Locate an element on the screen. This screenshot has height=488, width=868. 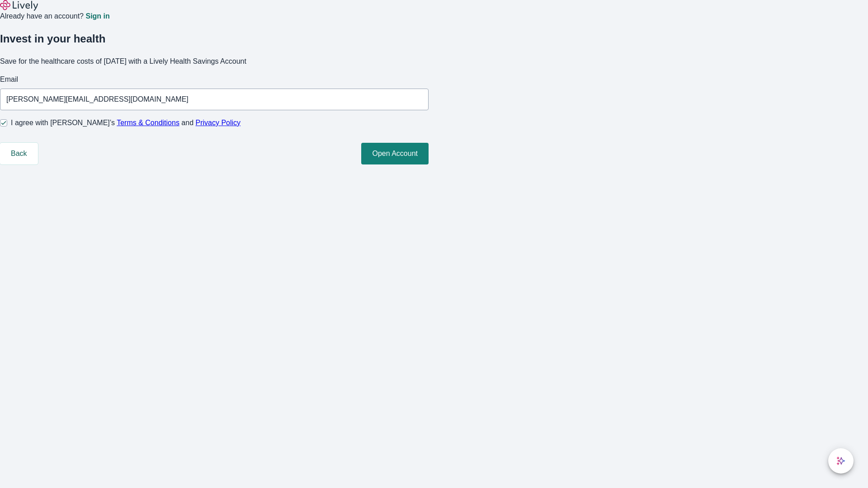
a: Sign in is located at coordinates (97, 16).